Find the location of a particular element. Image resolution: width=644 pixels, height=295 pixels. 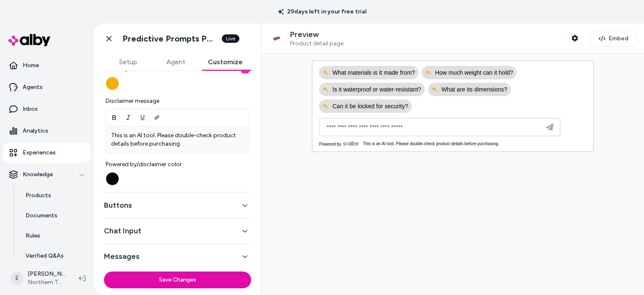

p: Home is located at coordinates (31, 65).